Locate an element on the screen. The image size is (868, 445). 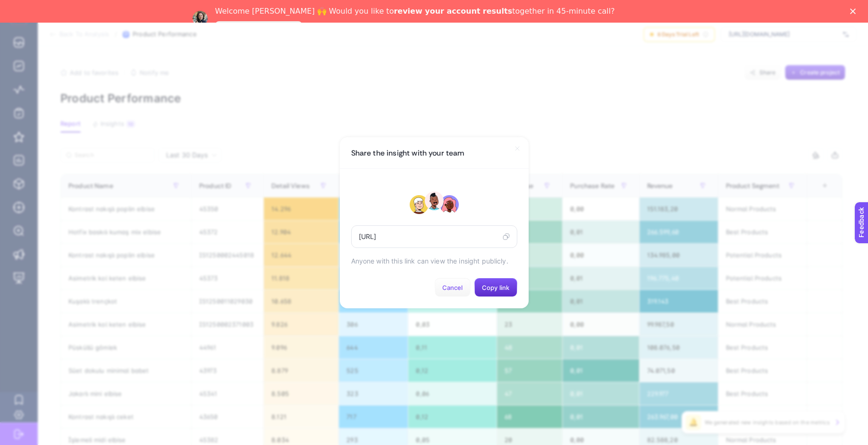
button: Cancel is located at coordinates (452, 288).